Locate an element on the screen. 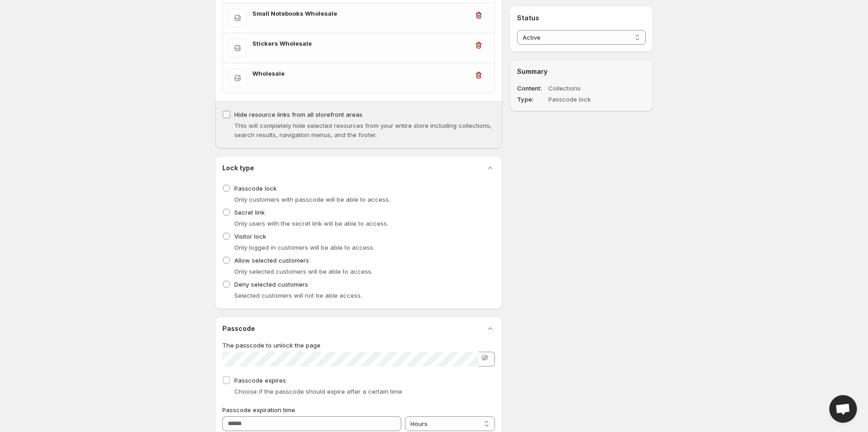 The width and height of the screenshot is (868, 432). h2: Summary is located at coordinates (581, 72).